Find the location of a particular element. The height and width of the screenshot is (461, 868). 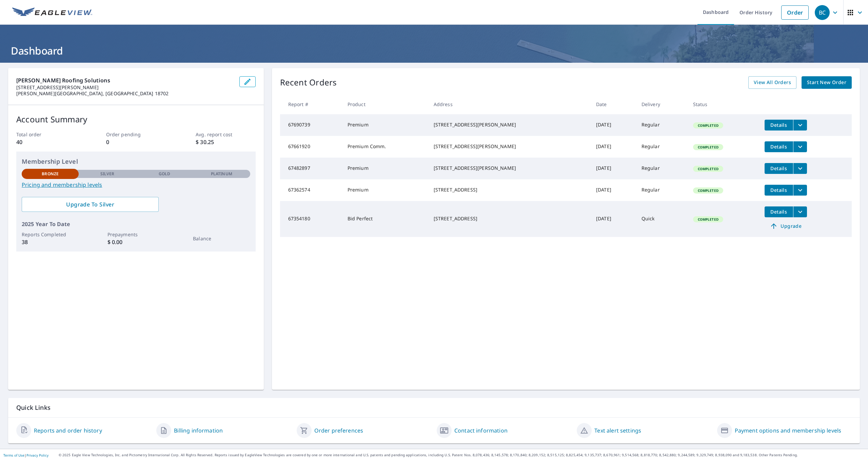

p: Gold is located at coordinates (165, 174).